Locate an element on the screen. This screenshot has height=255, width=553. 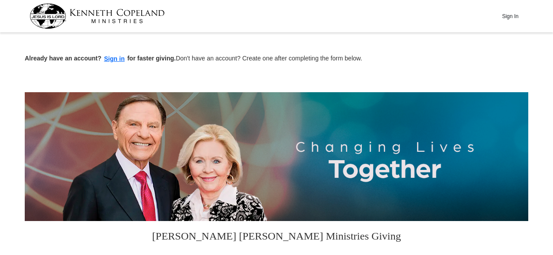
strong: Already have an account? for faster giving. is located at coordinates (100, 58).